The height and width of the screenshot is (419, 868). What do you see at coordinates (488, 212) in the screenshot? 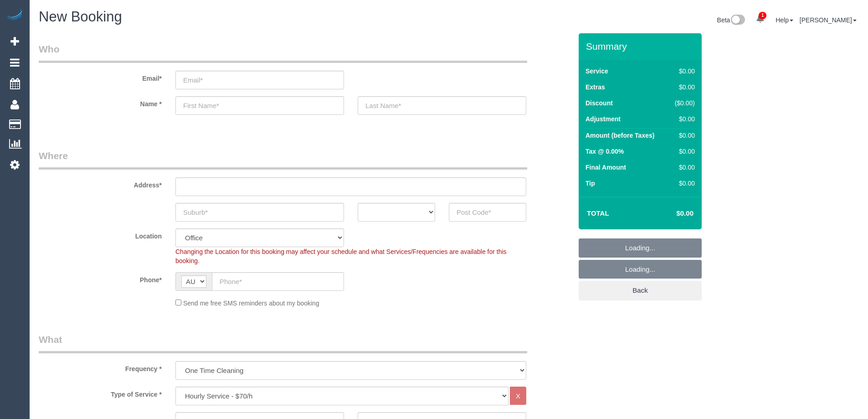
I see `input: Post Code*` at bounding box center [488, 212].